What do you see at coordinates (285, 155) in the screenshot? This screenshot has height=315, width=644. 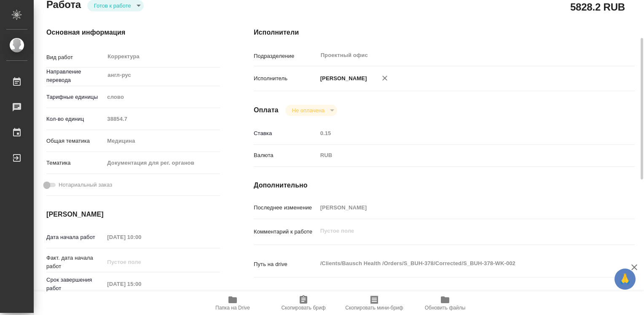 I see `p: Валюта` at bounding box center [285, 155].